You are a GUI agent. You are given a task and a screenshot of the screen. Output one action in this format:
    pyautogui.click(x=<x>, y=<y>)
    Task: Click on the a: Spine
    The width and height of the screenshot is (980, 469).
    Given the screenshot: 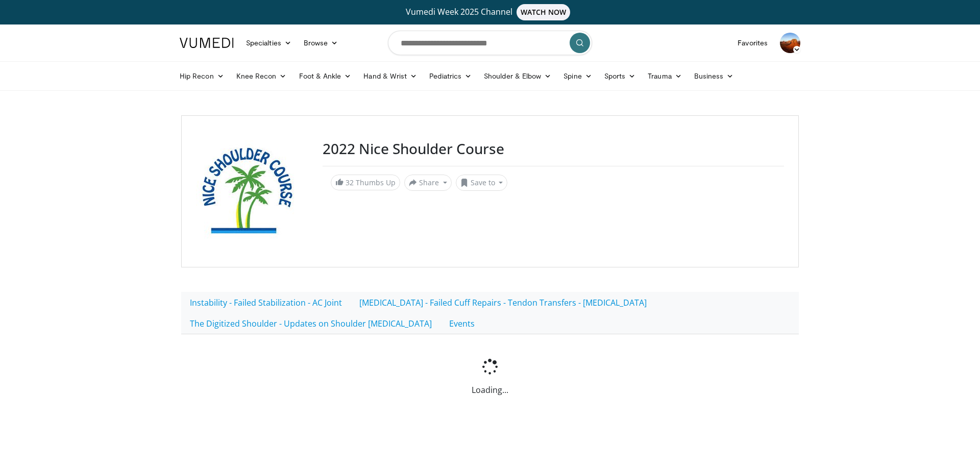 What is the action you would take?
    pyautogui.click(x=577, y=76)
    